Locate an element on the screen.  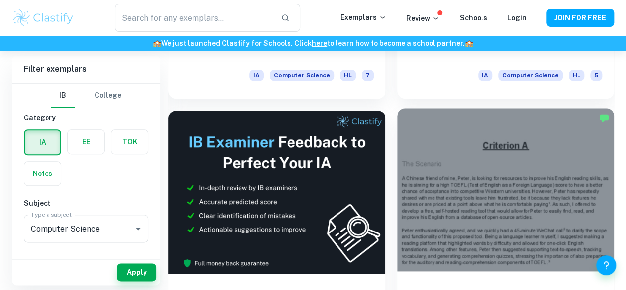
img: Clastify logo is located at coordinates (43, 18).